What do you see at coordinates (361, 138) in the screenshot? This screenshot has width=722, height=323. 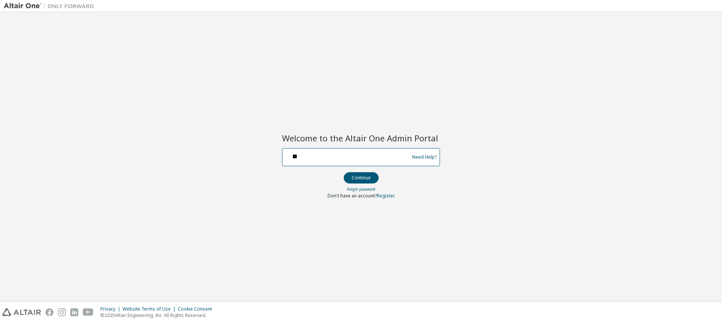 I see `h2: Welcome to the Altair One Admin Portal` at bounding box center [361, 138].